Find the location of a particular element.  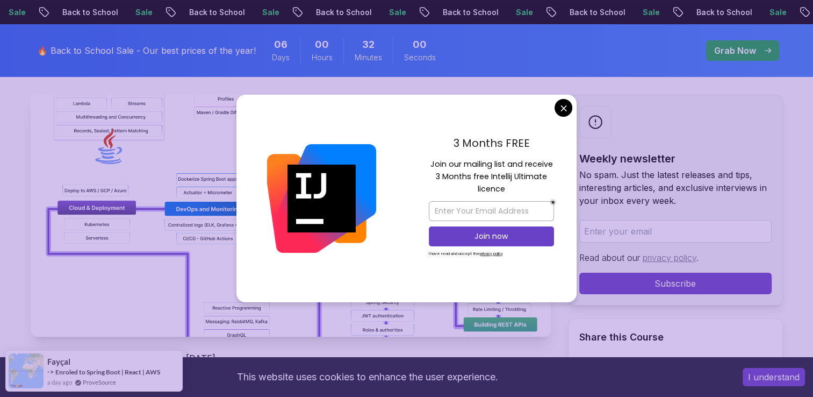

span: 0 Seconds is located at coordinates (420, 45).